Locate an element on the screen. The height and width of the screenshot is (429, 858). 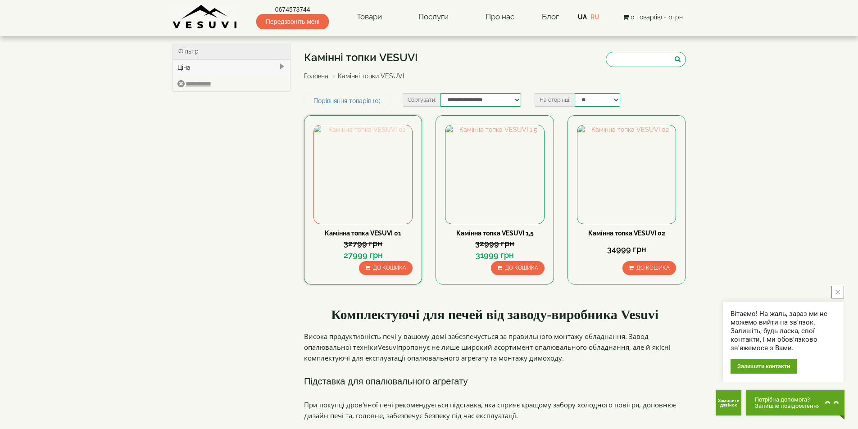
a: Порівняння товарів (0) is located at coordinates (347, 101).